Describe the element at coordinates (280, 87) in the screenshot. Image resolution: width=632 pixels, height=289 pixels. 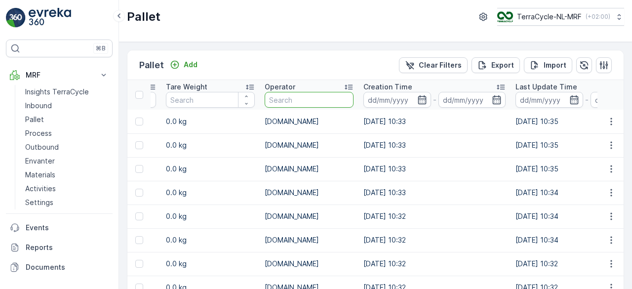
I see `p: Operator` at that location.